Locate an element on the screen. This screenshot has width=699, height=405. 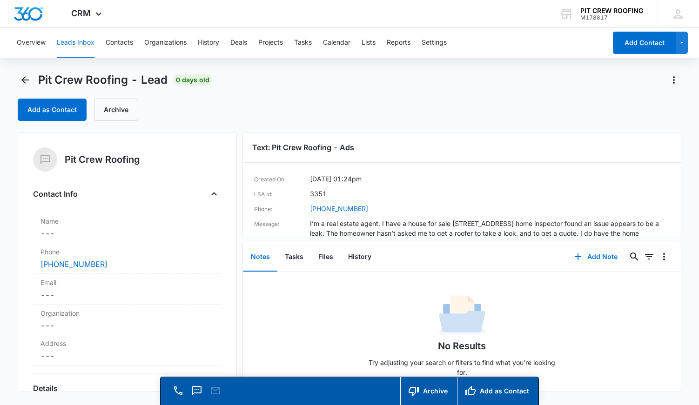
button: Add Contact is located at coordinates (644, 43).